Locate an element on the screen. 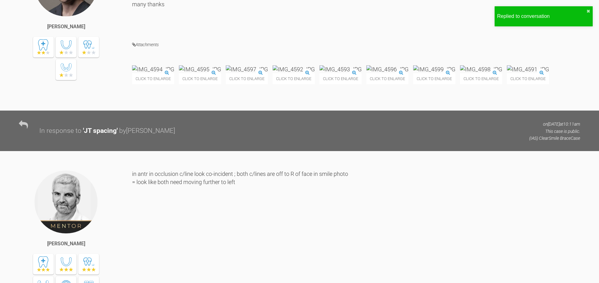 This screenshot has width=599, height=283. div: In response to is located at coordinates (60, 131).